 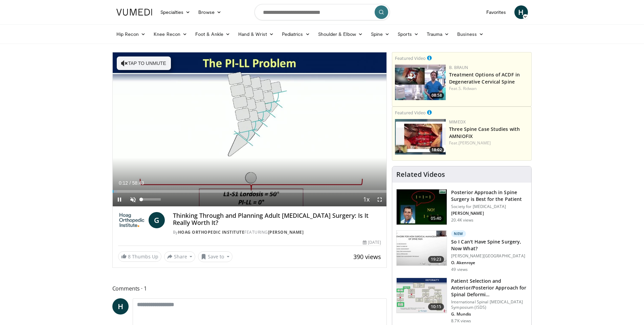 I want to click on h3: Posterior Approach in Spine Surgery is Best for the Patient, so click(x=489, y=196).